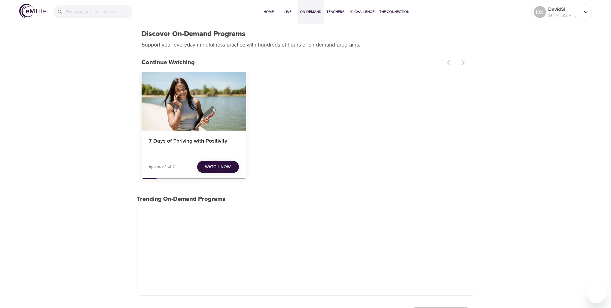  I want to click on p: 264 Mindful Minutes, so click(564, 16).